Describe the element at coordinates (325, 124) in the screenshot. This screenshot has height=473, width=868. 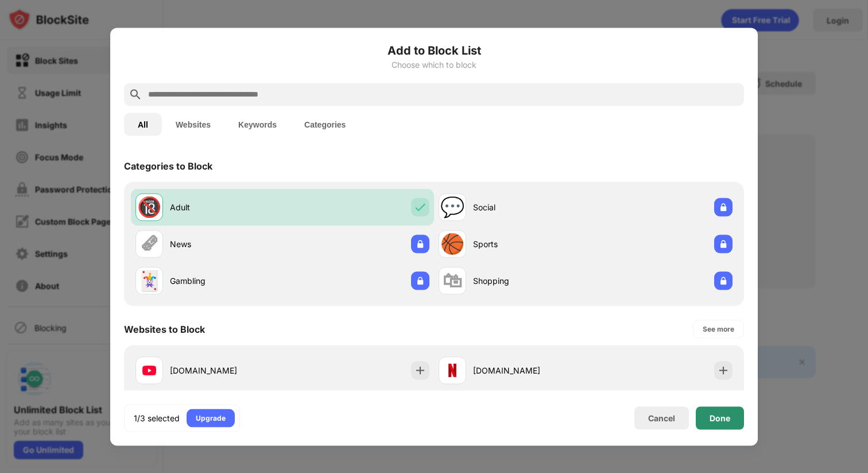
I see `button: Categories` at that location.